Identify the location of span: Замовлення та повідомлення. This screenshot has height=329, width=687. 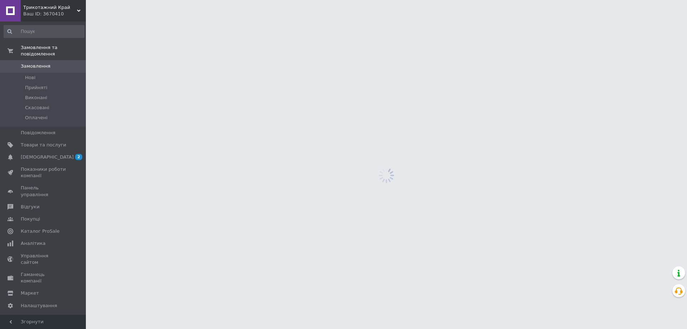
(53, 51).